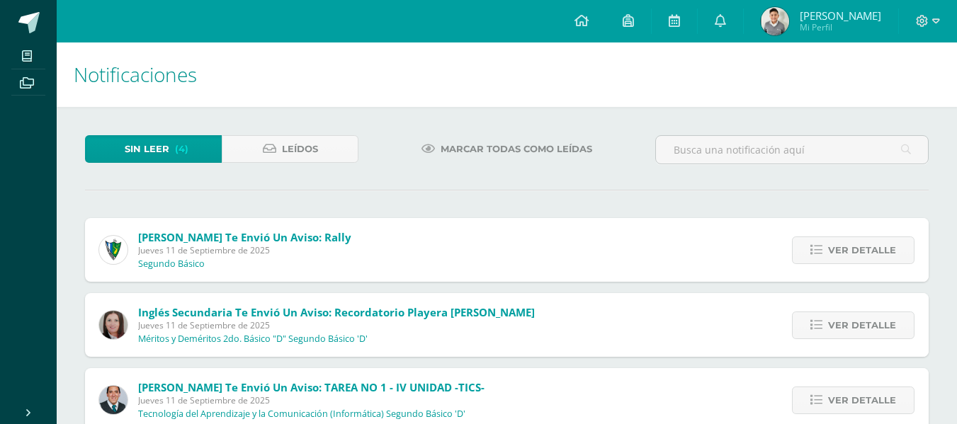 This screenshot has height=424, width=957. What do you see at coordinates (840, 27) in the screenshot?
I see `span: Mi Perfil` at bounding box center [840, 27].